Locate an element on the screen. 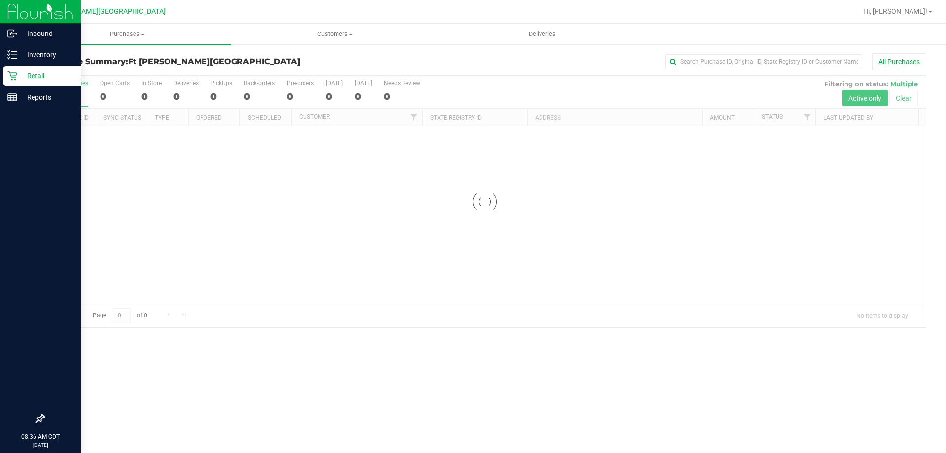 The image size is (946, 453). inline-svg: Retail is located at coordinates (12, 76).